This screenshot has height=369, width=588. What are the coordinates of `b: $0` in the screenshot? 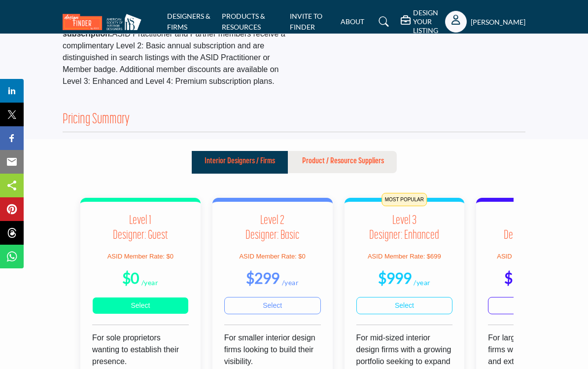 It's located at (131, 278).